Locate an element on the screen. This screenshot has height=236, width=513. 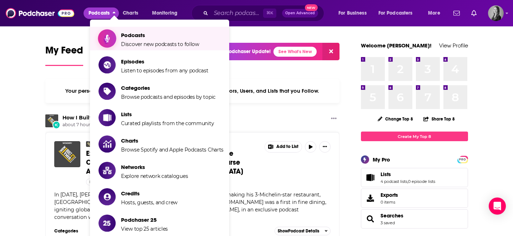
img: User Profile is located at coordinates (496, 13).